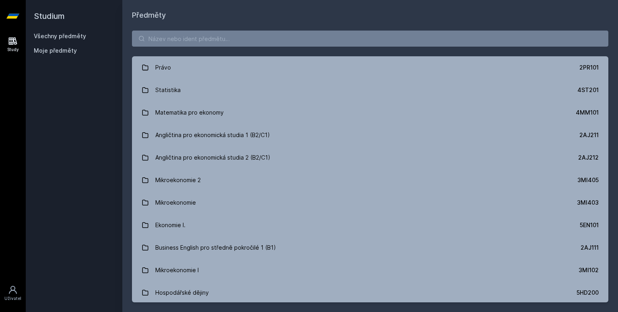  What do you see at coordinates (370, 15) in the screenshot?
I see `h1: Předměty` at bounding box center [370, 15].